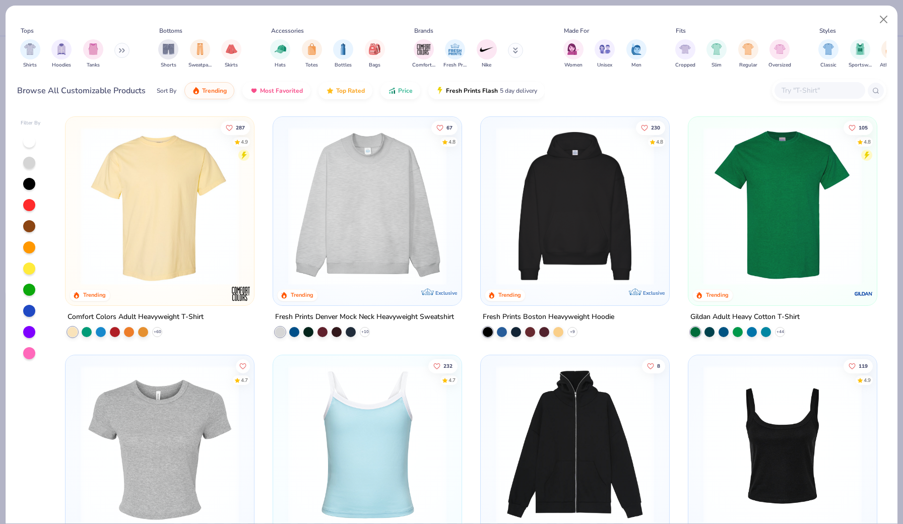  Describe the element at coordinates (168, 54) in the screenshot. I see `div: filter for Shorts` at that location.